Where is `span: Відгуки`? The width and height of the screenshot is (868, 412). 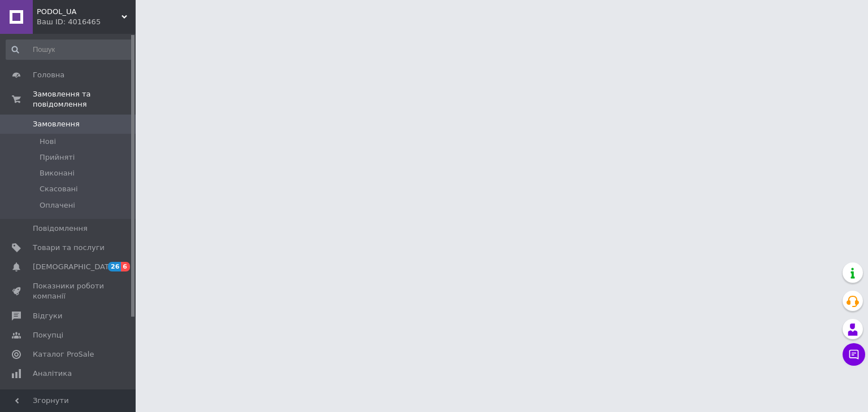 span: Відгуки is located at coordinates (48, 316).